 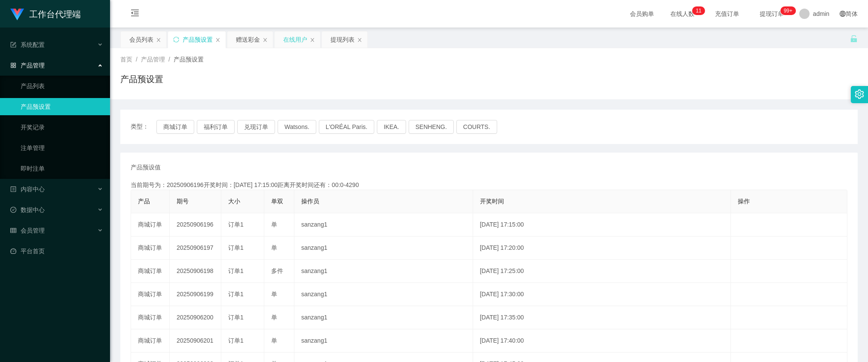 I want to click on span: 多件, so click(x=277, y=271).